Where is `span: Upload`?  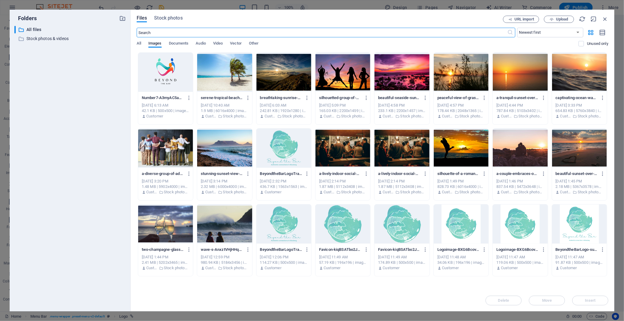 span: Upload is located at coordinates (562, 19).